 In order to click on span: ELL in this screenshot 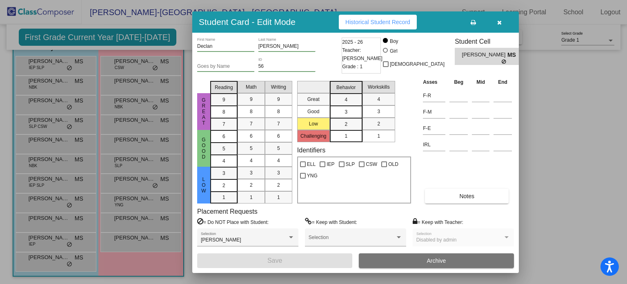, I will do `click(311, 164)`.